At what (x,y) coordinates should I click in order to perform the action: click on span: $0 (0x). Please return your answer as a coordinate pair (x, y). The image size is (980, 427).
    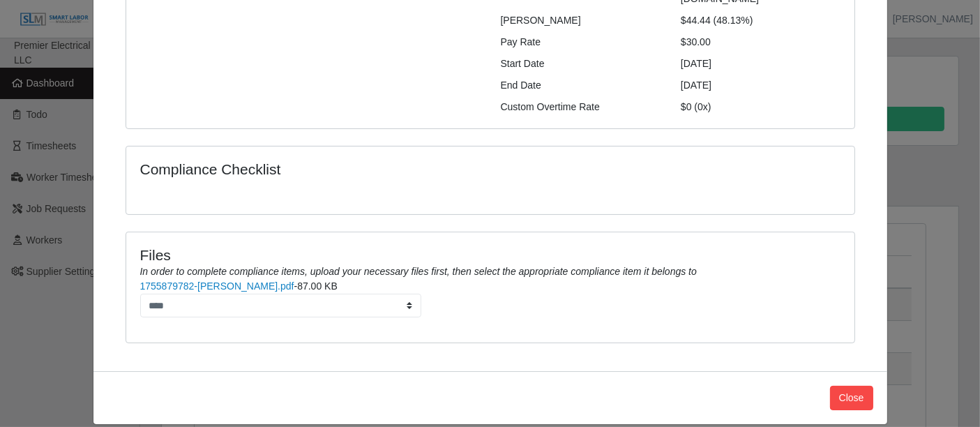
    Looking at the image, I should click on (696, 107).